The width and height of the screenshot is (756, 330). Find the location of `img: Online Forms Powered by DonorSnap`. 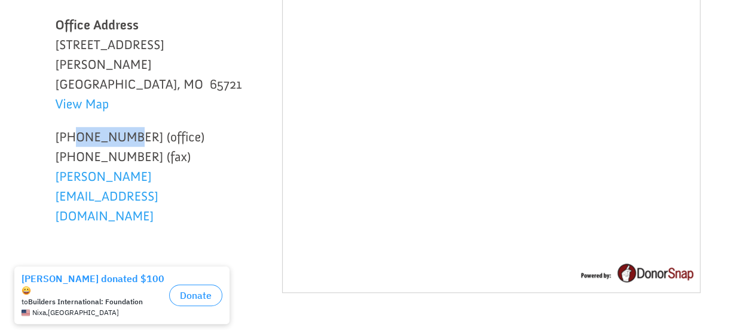

img: Online Forms Powered by DonorSnap is located at coordinates (637, 272).